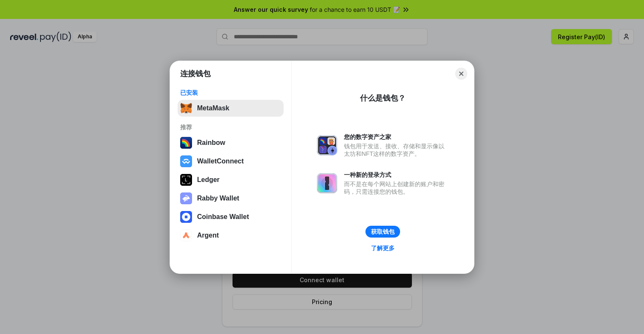 Image resolution: width=644 pixels, height=334 pixels. What do you see at coordinates (397, 150) in the screenshot?
I see `div: 钱包用于发送、接收、存储和显示像以太坊和NFT这样的数字资产。` at bounding box center [397, 150].